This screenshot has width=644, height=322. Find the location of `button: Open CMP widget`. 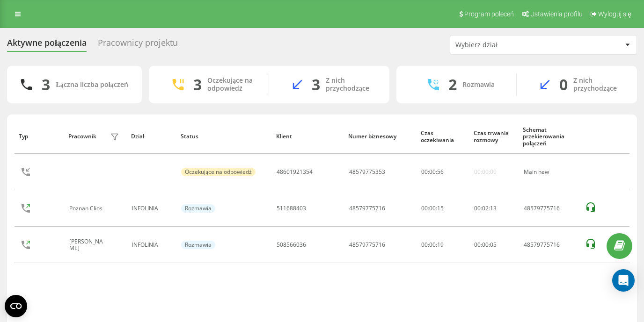

button: Open CMP widget is located at coordinates (16, 306).